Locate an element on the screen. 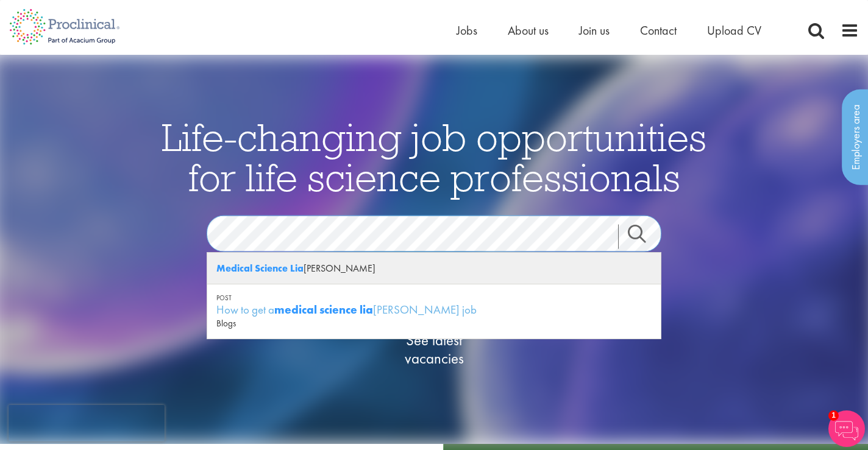 This screenshot has width=868, height=450. div: Post is located at coordinates (434, 298).